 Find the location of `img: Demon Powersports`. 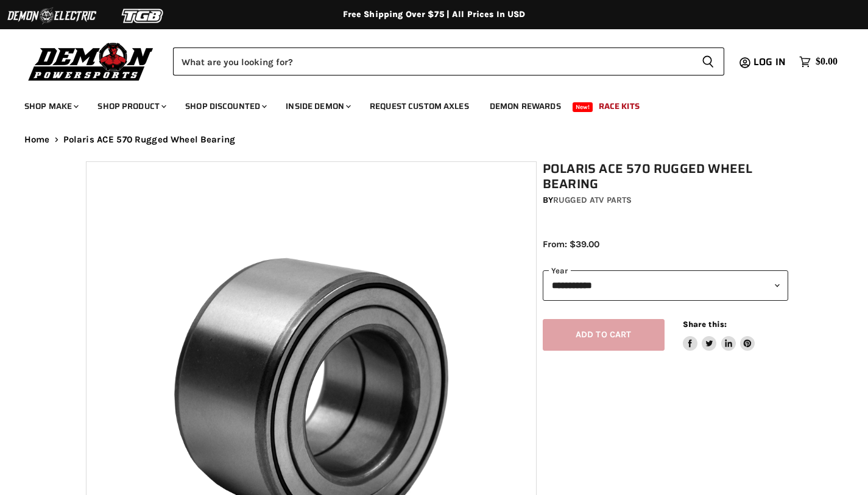

img: Demon Powersports is located at coordinates (91, 61).